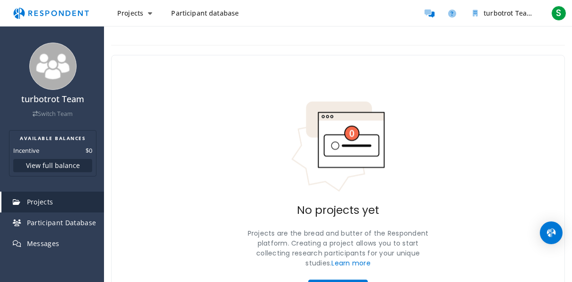 The width and height of the screenshot is (572, 282). What do you see at coordinates (52, 165) in the screenshot?
I see `button: View full balance` at bounding box center [52, 165].